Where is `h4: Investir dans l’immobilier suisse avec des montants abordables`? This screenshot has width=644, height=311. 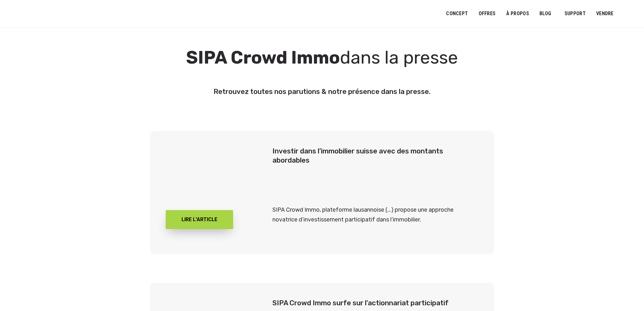 h4: Investir dans l’immobilier suisse avec des montants abordables is located at coordinates (375, 156).